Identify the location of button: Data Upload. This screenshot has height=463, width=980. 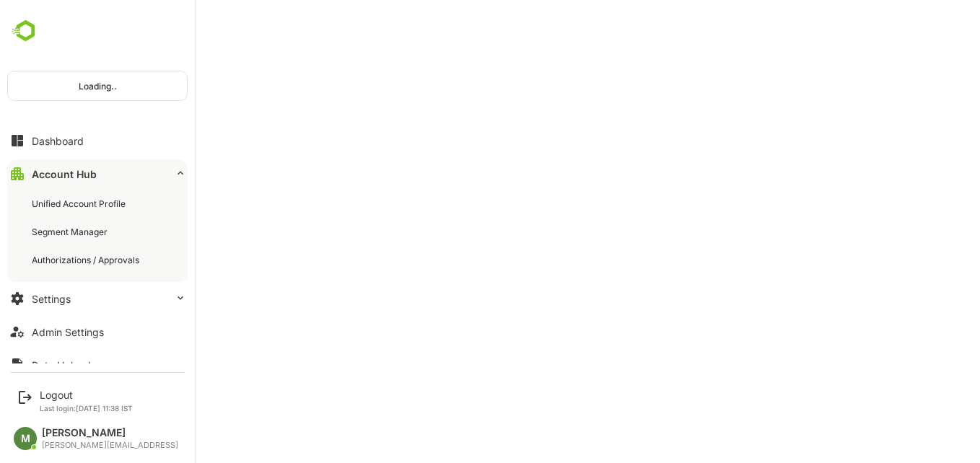
(97, 365).